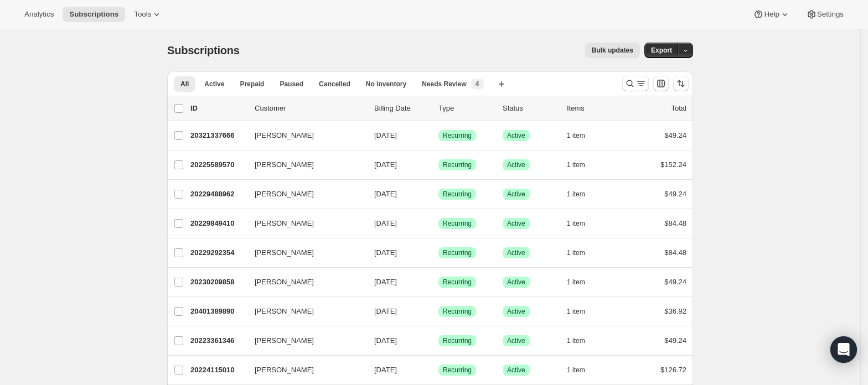 The height and width of the screenshot is (385, 868). Describe the element at coordinates (39, 14) in the screenshot. I see `button: Analytics` at that location.